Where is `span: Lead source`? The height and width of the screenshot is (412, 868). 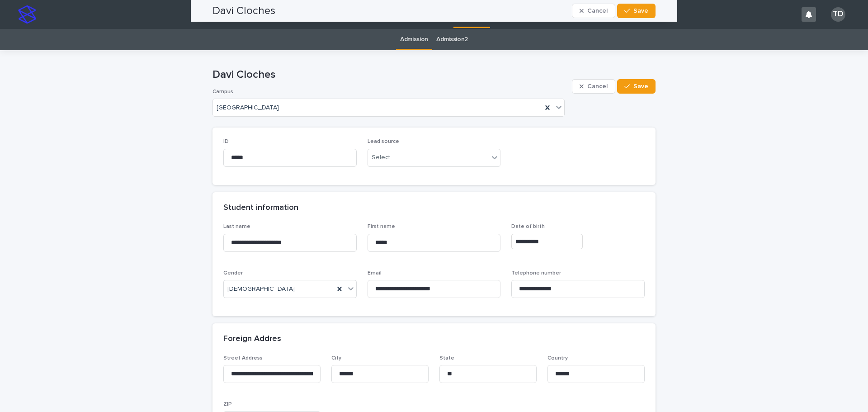 span: Lead source is located at coordinates (383, 141).